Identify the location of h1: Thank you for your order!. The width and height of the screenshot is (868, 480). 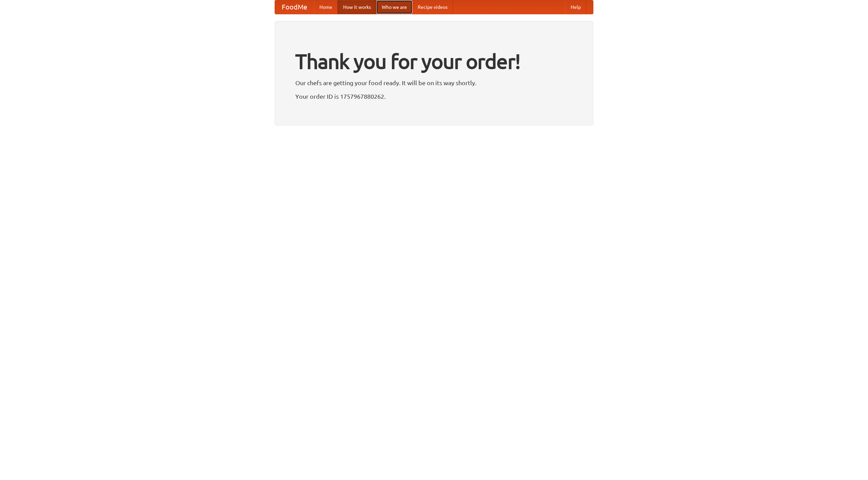
(434, 62).